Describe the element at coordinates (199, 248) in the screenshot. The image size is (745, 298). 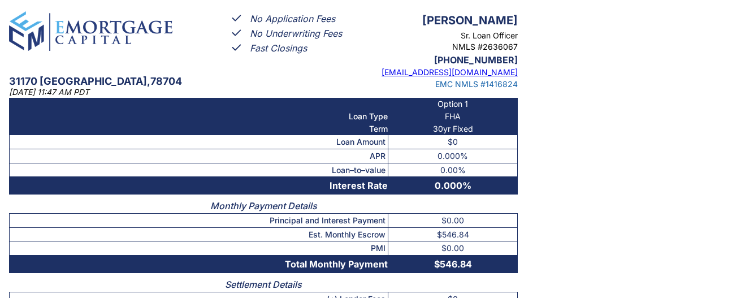
I see `th: PMI` at that location.